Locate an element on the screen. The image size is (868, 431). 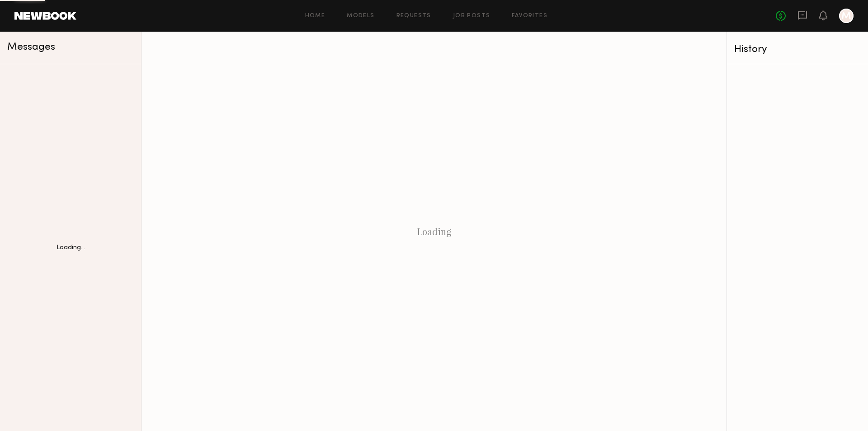
a: M is located at coordinates (846, 16).